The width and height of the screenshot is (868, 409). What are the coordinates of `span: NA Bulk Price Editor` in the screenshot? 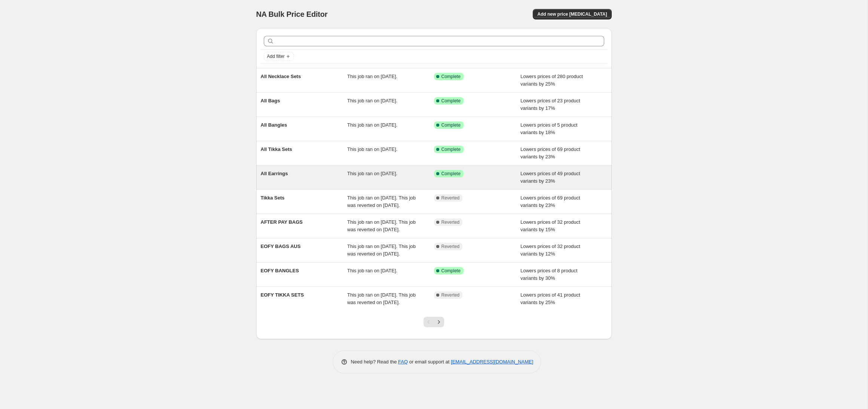 It's located at (292, 14).